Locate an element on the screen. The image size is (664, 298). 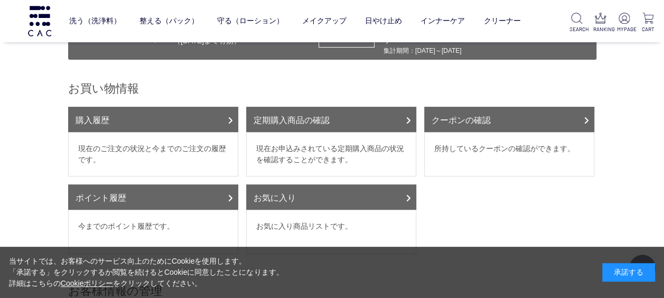
a: お気に入り is located at coordinates (331, 197).